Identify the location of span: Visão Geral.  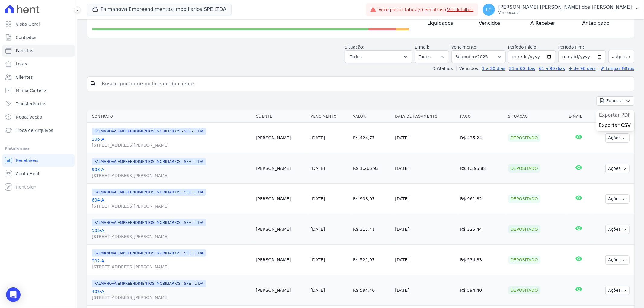
(28, 24).